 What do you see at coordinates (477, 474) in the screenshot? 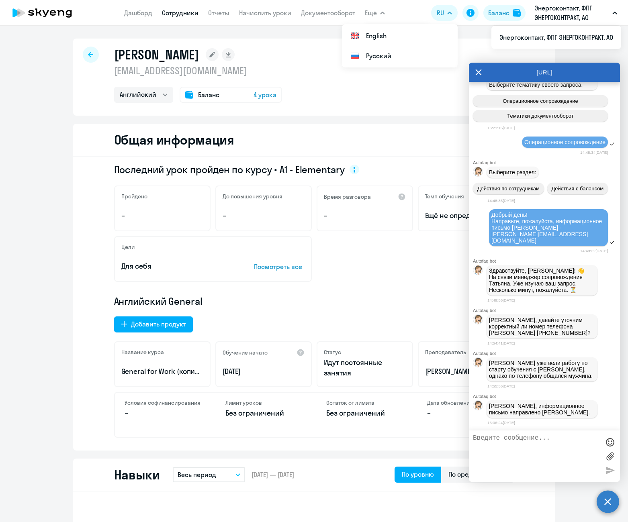
I see `div: По среднему баллу` at bounding box center [477, 474].